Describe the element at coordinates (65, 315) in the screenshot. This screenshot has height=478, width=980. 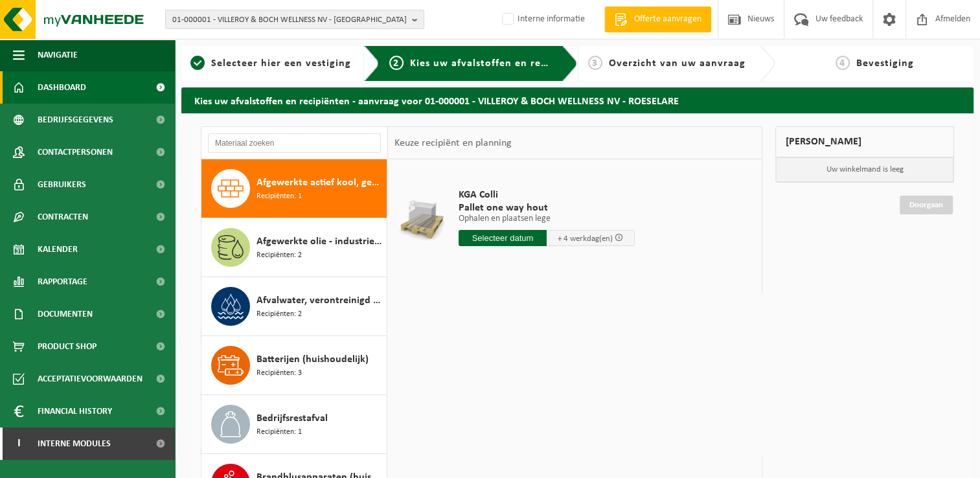
I see `span: Documenten` at that location.